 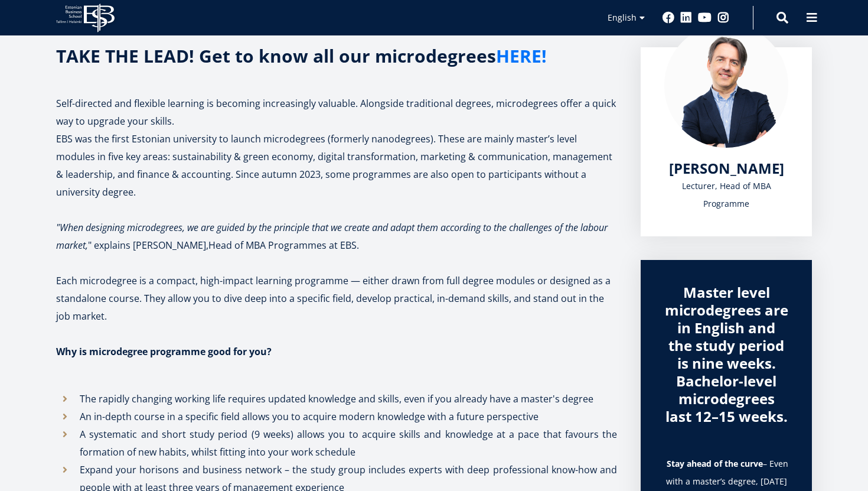 What do you see at coordinates (336, 416) in the screenshot?
I see `li: An in-depth course in a specific field allows you to acquire modern knowledge with a future persp...` at bounding box center [336, 416].